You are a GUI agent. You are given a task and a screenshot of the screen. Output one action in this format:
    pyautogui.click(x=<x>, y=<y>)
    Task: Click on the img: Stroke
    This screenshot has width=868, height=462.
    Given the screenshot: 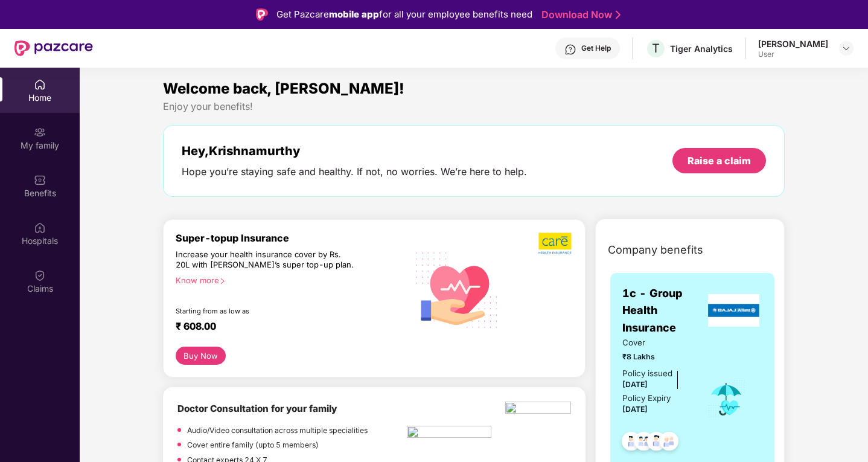 What is the action you would take?
    pyautogui.click(x=618, y=15)
    